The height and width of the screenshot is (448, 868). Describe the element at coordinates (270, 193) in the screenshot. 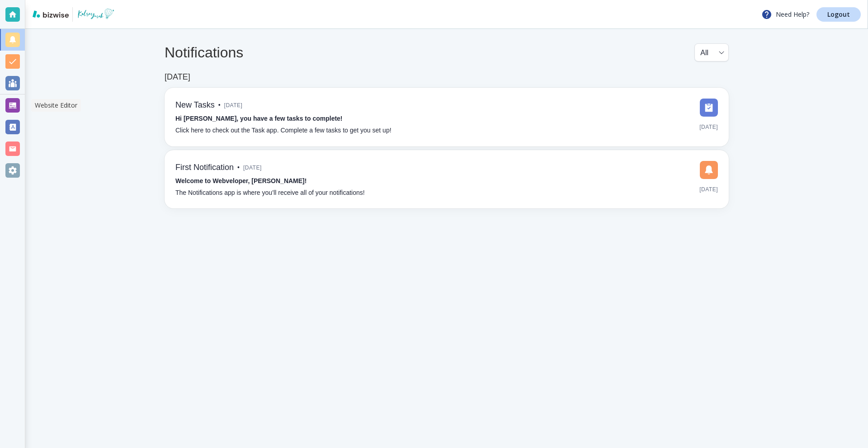

I see `p: The Notifications app is where you’ll receive all of your notifications!` at that location.